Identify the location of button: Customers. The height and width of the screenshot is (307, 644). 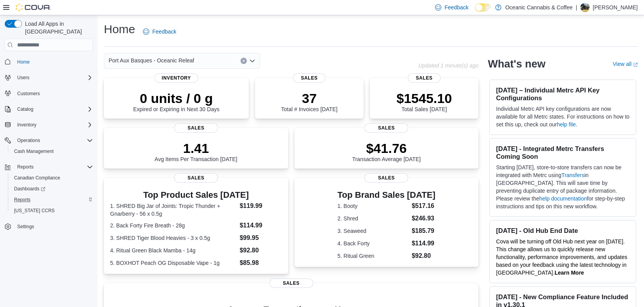
(49, 93).